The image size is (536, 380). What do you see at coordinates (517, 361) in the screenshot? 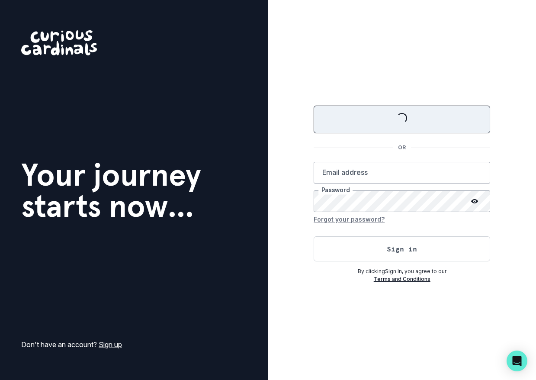
I see `div: Open Intercom Messenger` at bounding box center [517, 361].